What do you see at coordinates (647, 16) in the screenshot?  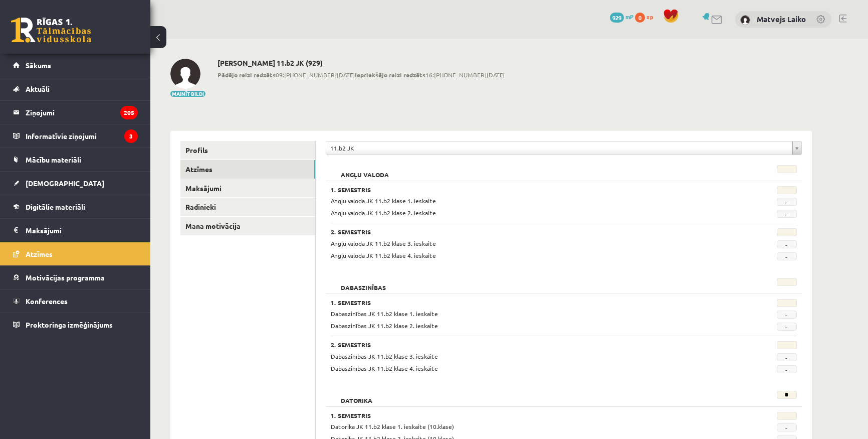 I see `a: 0 xp` at bounding box center [647, 16].